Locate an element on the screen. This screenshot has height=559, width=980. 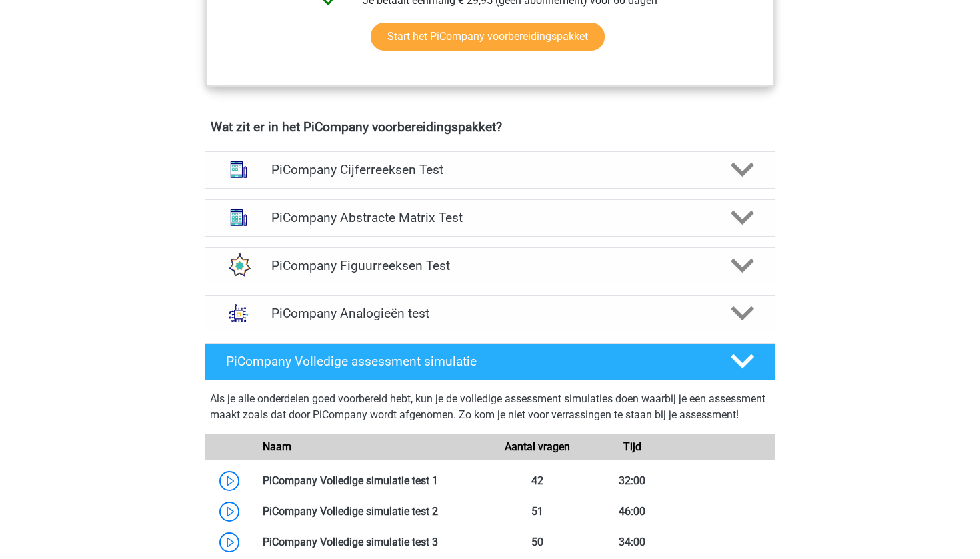
div: PiCompany Volledige simulatie test 3 is located at coordinates (372, 543).